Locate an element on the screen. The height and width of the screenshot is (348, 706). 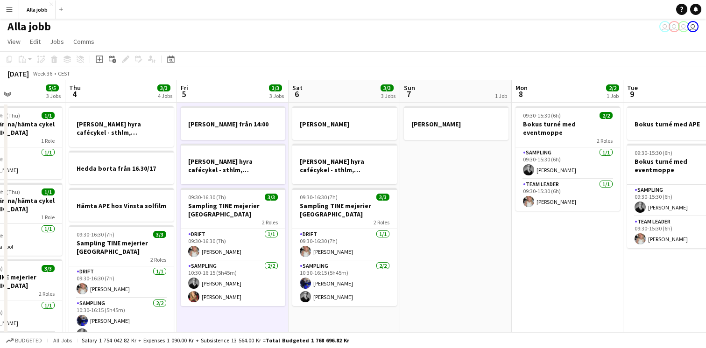
span: Comms is located at coordinates (84, 42).